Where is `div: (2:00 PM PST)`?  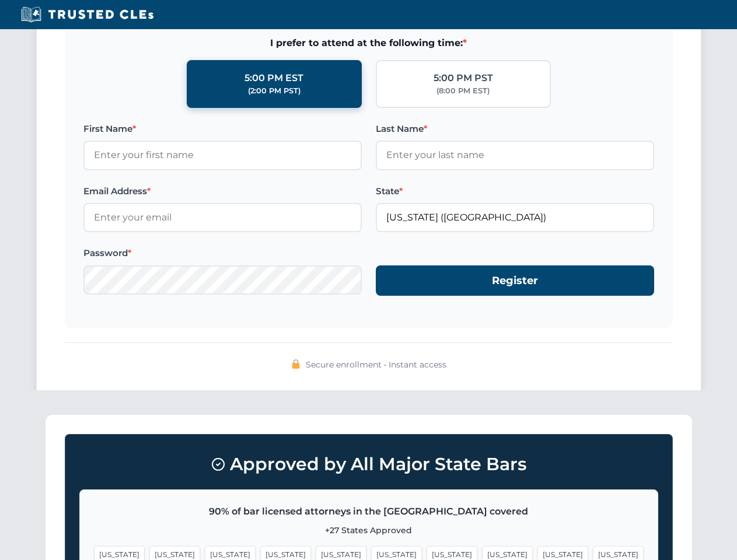
div: (2:00 PM PST) is located at coordinates (275, 91).